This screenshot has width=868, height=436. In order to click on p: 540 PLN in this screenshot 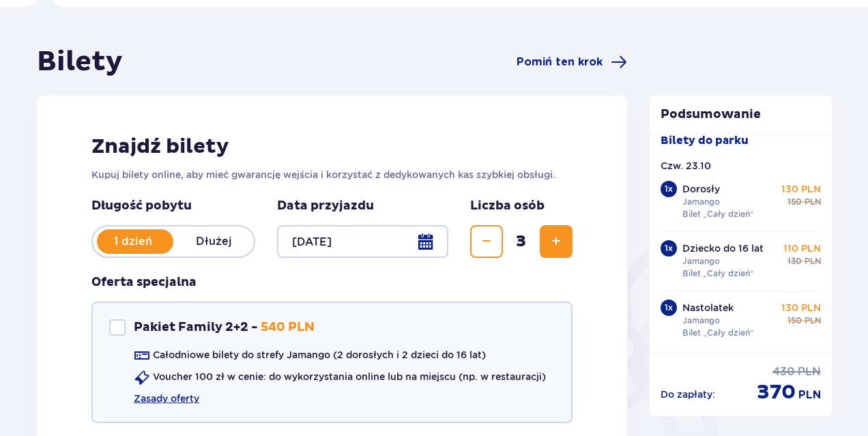, I will do `click(287, 327)`.